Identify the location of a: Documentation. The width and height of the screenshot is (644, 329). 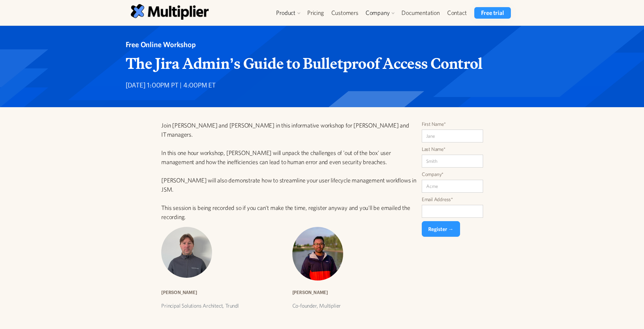
(421, 13).